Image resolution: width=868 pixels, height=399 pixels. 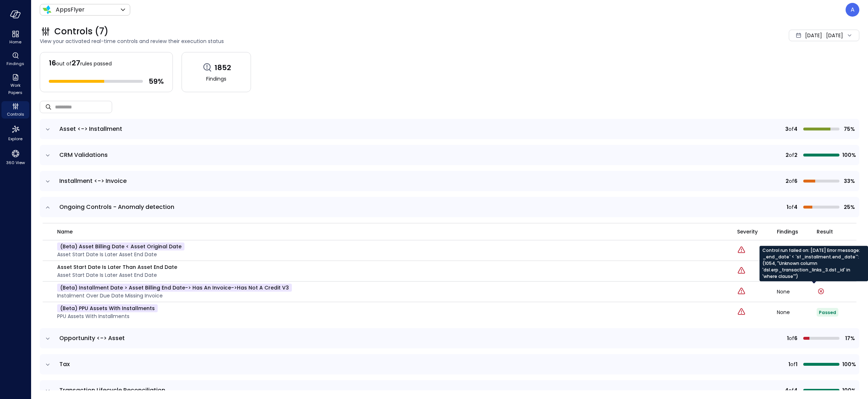 What do you see at coordinates (52, 63) in the screenshot?
I see `span: 16` at bounding box center [52, 63].